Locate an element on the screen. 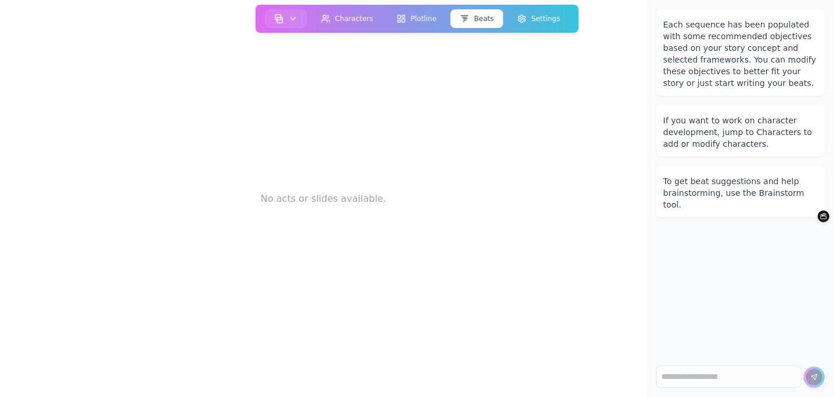 The image size is (834, 397). button: Settings is located at coordinates (538, 19).